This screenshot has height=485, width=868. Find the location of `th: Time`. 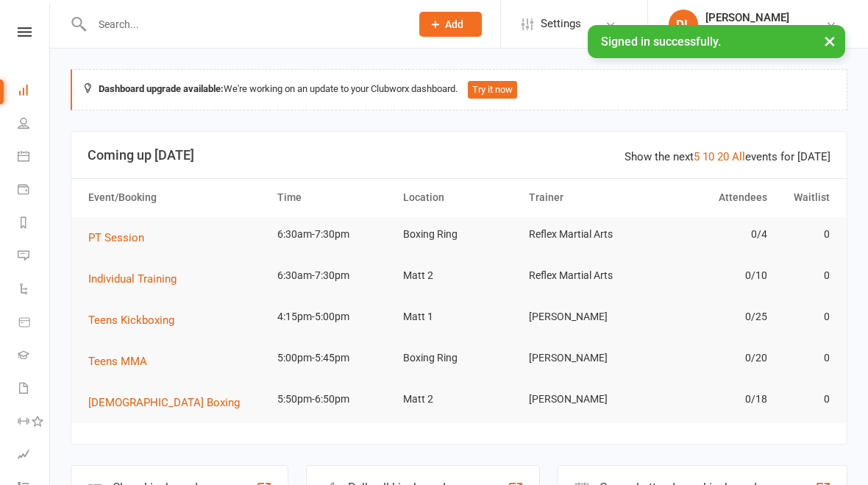

th: Time is located at coordinates (333, 198).